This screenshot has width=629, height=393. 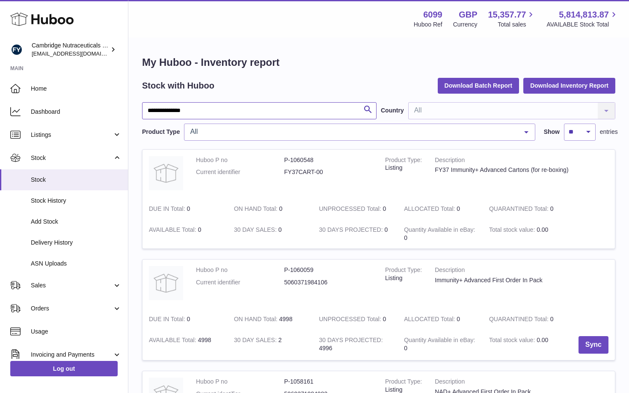 I want to click on span: All, so click(x=353, y=132).